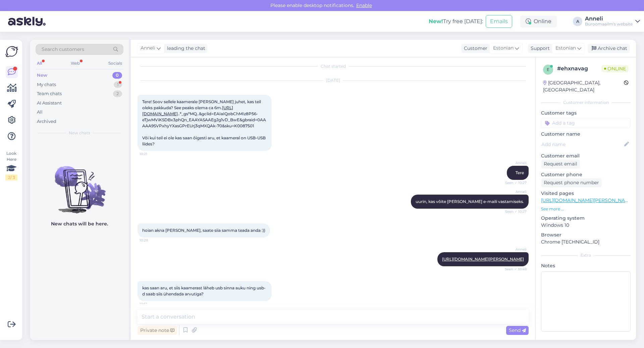 This screenshot has width=644, height=348. I want to click on div: 0, so click(117, 75).